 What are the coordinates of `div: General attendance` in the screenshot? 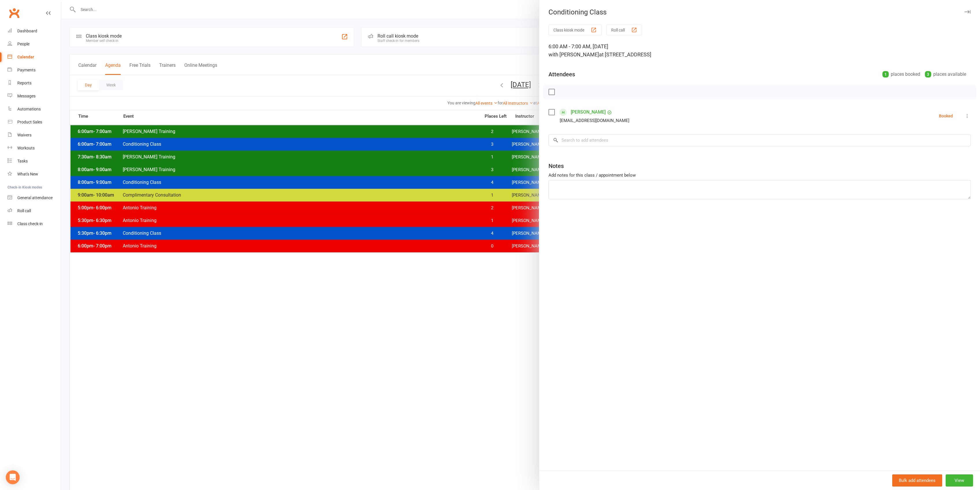 It's located at (35, 197).